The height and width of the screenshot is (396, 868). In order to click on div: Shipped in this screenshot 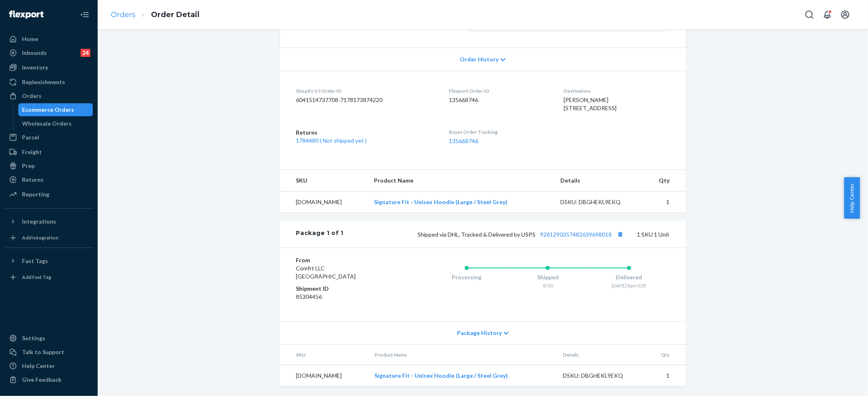, I will do `click(547, 277)`.